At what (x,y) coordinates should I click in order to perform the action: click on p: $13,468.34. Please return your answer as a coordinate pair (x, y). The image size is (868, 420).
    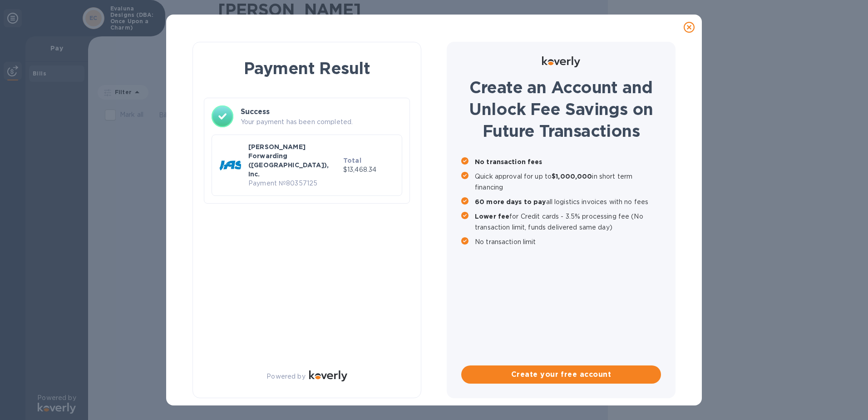
    Looking at the image, I should click on (369, 170).